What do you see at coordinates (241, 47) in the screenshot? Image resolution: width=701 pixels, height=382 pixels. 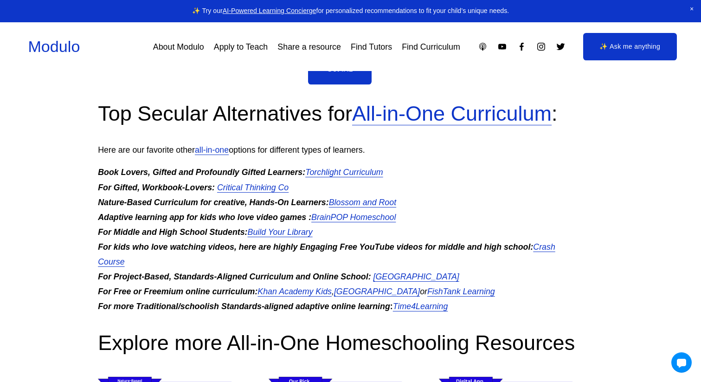 I see `a: Apply to Teach` at bounding box center [241, 47].